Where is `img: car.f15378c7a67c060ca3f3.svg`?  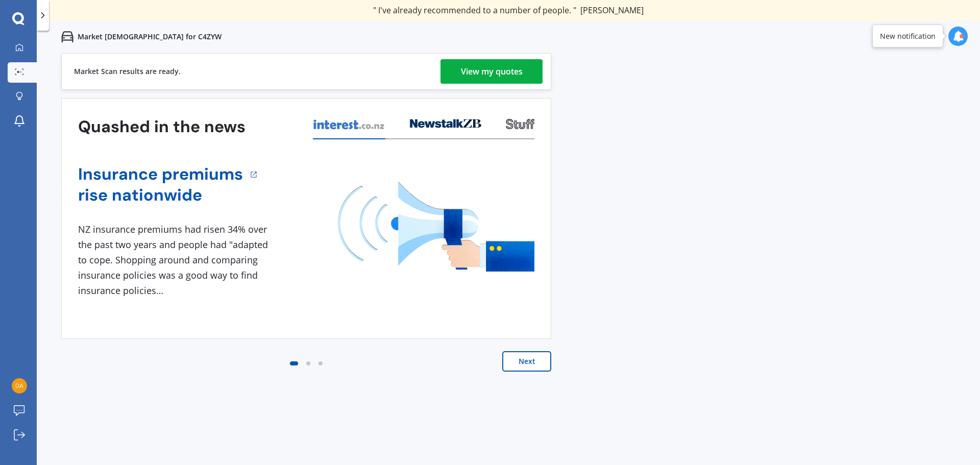 img: car.f15378c7a67c060ca3f3.svg is located at coordinates (68, 37).